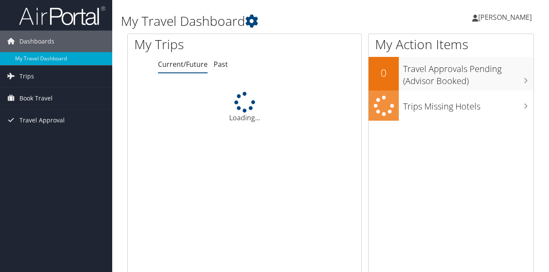  Describe the element at coordinates (42, 120) in the screenshot. I see `span: Travel Approval` at that location.